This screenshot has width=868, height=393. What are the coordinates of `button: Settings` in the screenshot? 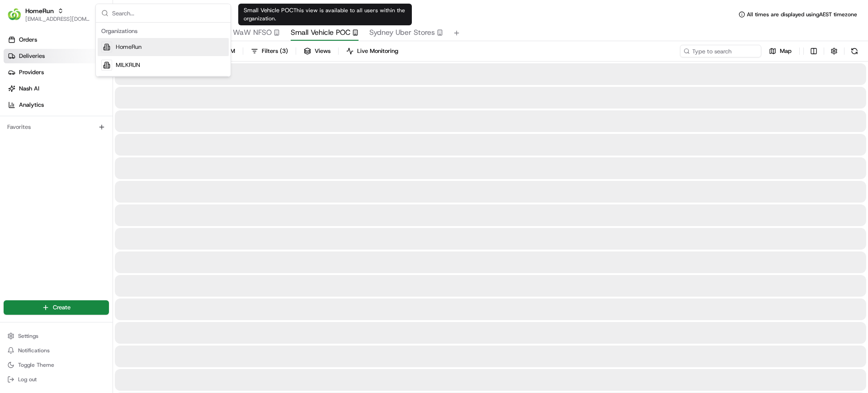 It's located at (56, 336).